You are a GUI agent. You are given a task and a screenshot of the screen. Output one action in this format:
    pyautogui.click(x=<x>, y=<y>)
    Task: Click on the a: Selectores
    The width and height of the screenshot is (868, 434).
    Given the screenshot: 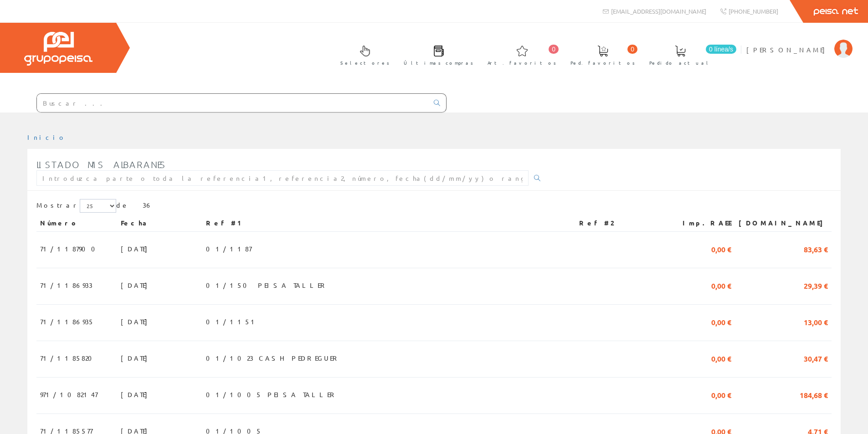 What is the action you would take?
    pyautogui.click(x=363, y=54)
    